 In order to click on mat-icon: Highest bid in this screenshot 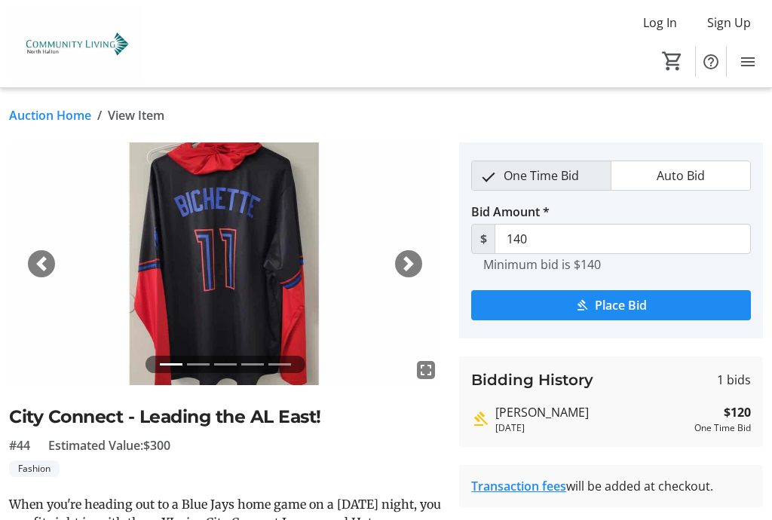, I will do `click(480, 419)`.